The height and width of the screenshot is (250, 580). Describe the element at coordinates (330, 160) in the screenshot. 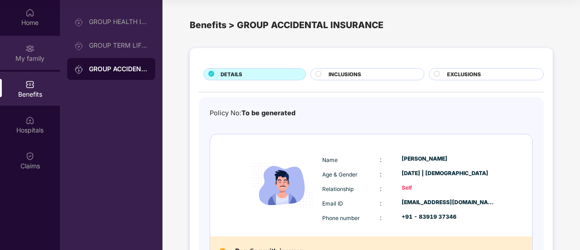

I see `span: Name` at that location.